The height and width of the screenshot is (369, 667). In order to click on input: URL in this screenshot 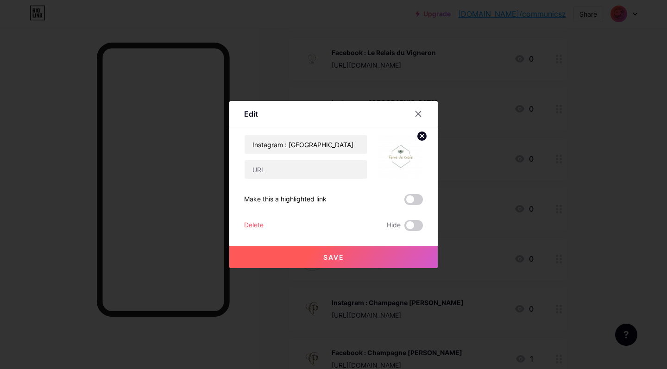, I will do `click(306, 169)`.